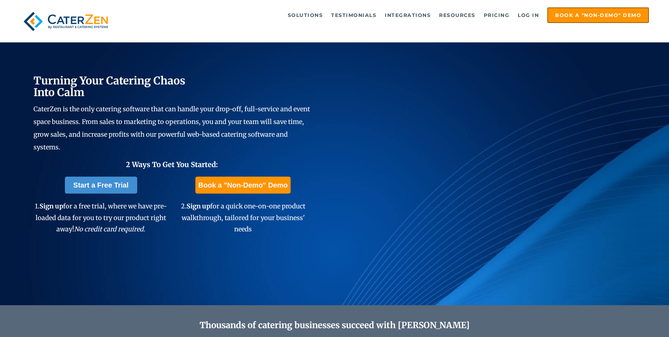 This screenshot has width=669, height=337. Describe the element at coordinates (388, 15) in the screenshot. I see `div: Navigation Menu` at that location.